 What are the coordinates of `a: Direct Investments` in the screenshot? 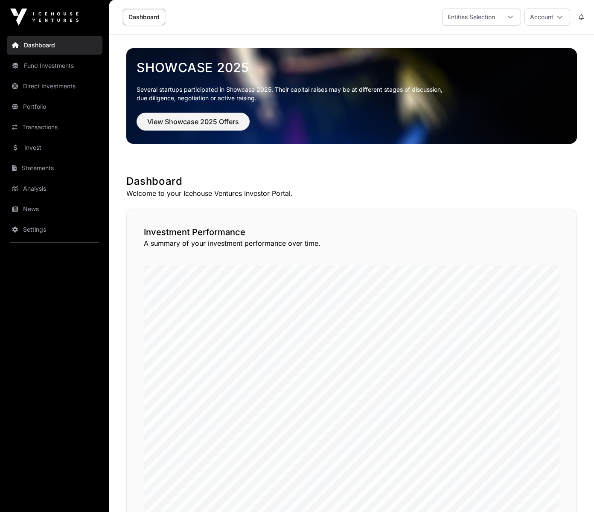 It's located at (55, 86).